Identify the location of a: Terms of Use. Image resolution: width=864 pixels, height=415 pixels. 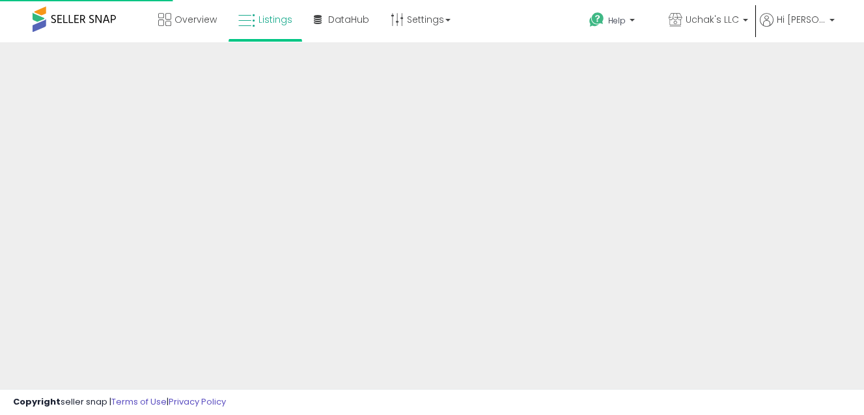
(139, 402).